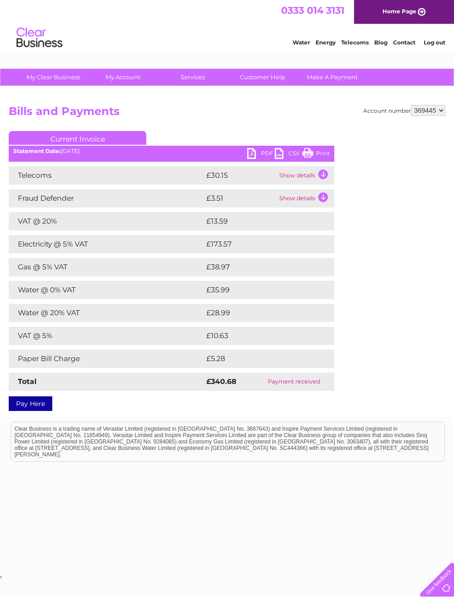 Image resolution: width=454 pixels, height=597 pixels. What do you see at coordinates (30, 404) in the screenshot?
I see `a: Pay Here` at bounding box center [30, 404].